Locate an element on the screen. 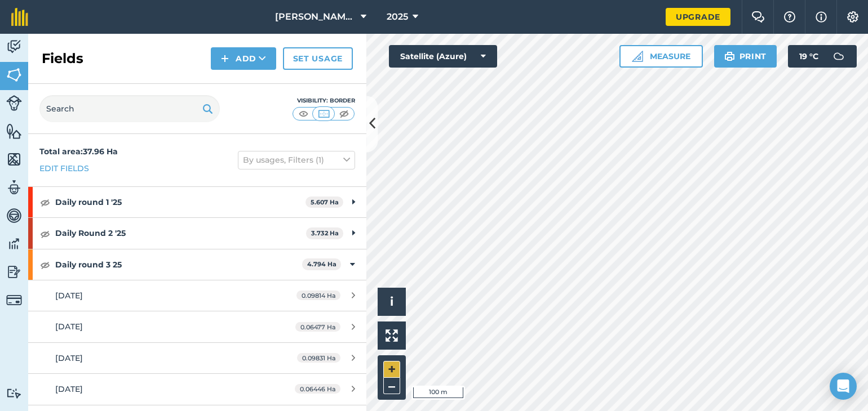 This screenshot has width=868, height=411. img: svg+xml;base64,PHN2ZyB4bWxucz0iaHR0cDovL3d3dy53My5vcmcvMjAwMC9zdmciIHdpZHRoPSIxNCIgaGVpZ2h0PSIyNC... is located at coordinates (225, 59).